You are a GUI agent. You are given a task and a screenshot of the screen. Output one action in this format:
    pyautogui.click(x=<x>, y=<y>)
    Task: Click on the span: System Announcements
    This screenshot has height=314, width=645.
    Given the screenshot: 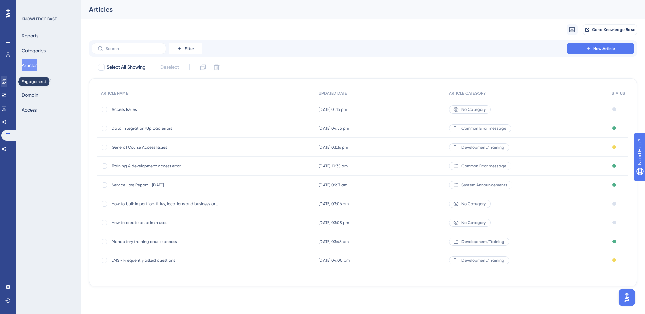 What is the action you would take?
    pyautogui.click(x=484, y=185)
    